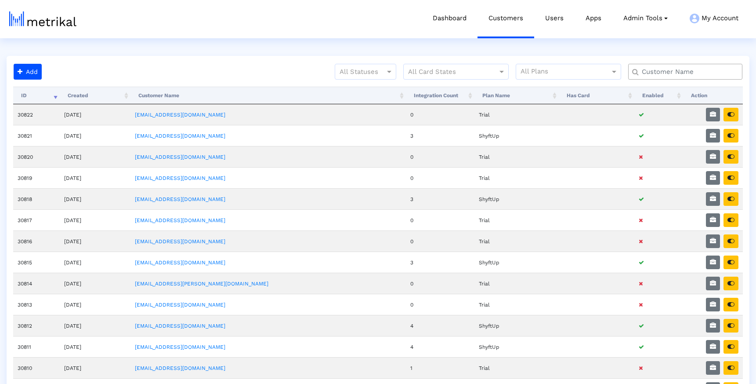 The image size is (756, 384). What do you see at coordinates (713, 95) in the screenshot?
I see `th: Action` at bounding box center [713, 95].